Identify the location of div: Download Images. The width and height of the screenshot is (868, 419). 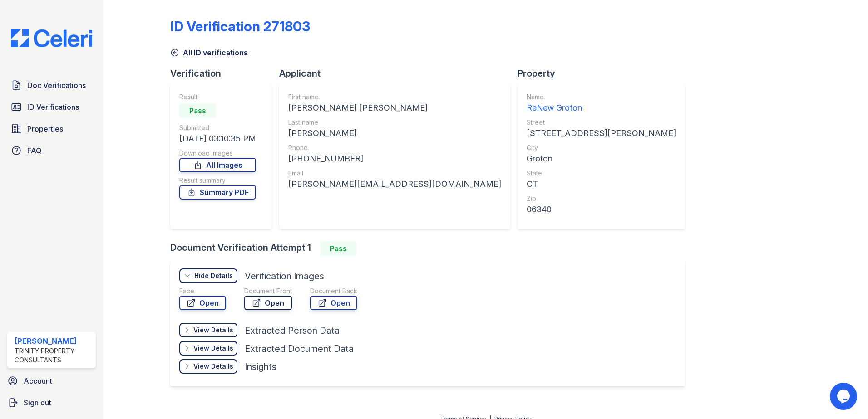
(217, 154).